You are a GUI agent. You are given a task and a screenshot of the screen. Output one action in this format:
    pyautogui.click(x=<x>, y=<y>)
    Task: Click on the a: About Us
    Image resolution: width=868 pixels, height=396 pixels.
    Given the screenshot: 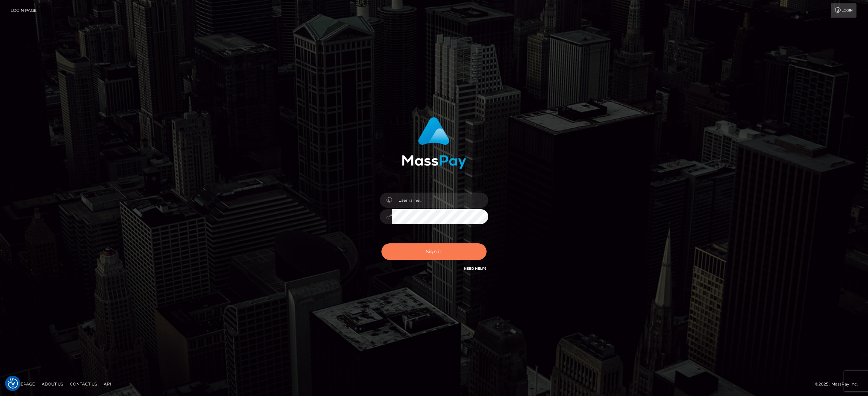 What is the action you would take?
    pyautogui.click(x=52, y=384)
    